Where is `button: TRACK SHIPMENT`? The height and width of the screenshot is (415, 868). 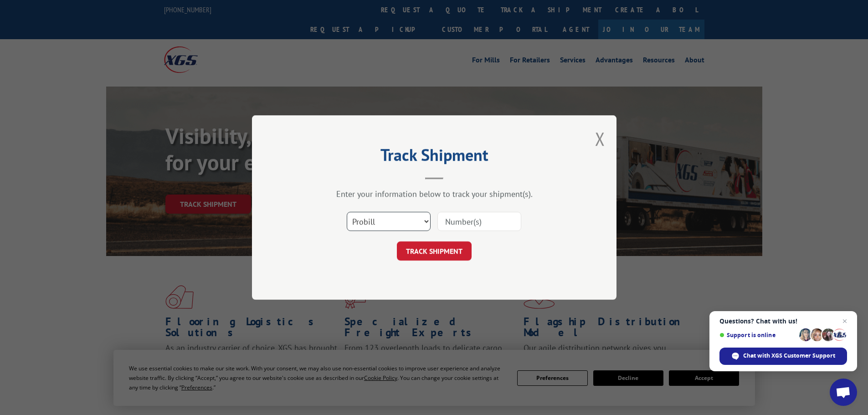
button: TRACK SHIPMENT is located at coordinates (434, 251).